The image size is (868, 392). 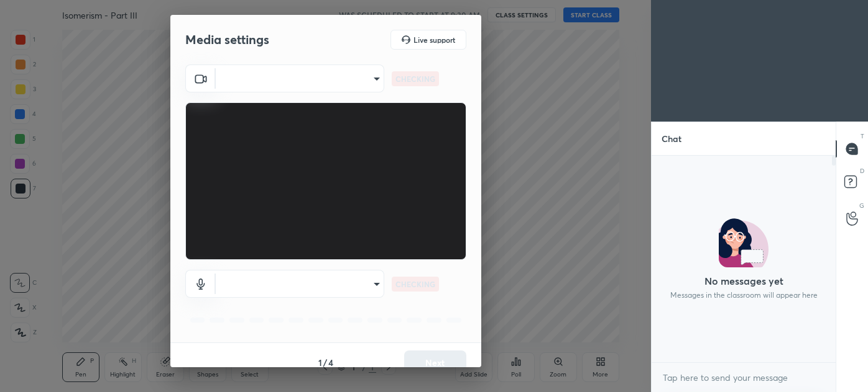 I want to click on p: G, so click(x=861, y=206).